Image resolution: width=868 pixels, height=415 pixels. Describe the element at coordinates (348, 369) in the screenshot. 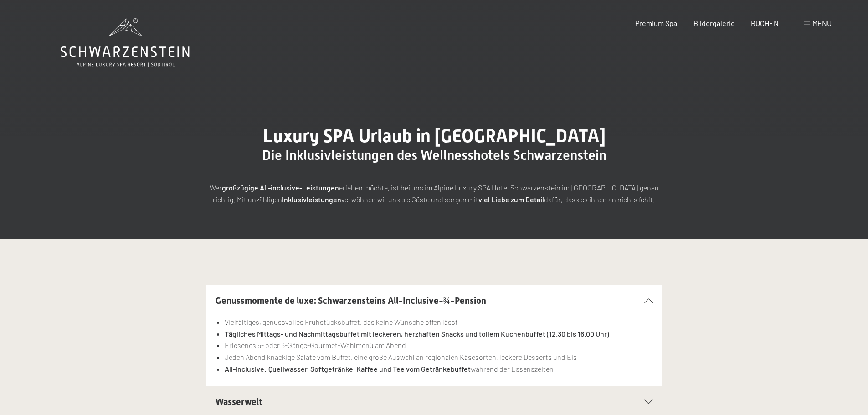

I see `strong: All-inclusive: Quellwasser, Softgetränke, Kaffee und Tee vom Getränkebuffet` at that location.